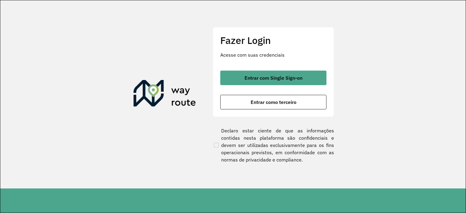 Image resolution: width=466 pixels, height=213 pixels. I want to click on span: Entrar com Single Sign-on, so click(274, 78).